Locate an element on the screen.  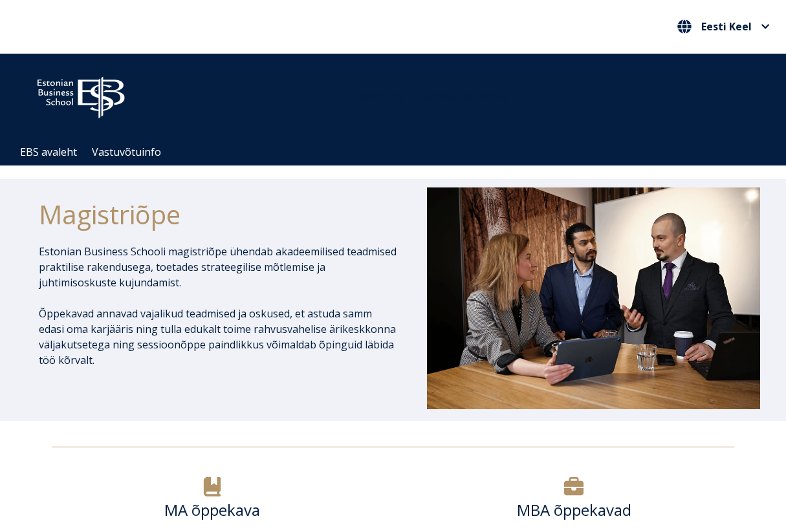
nav: Vali oma keel is located at coordinates (723, 27).